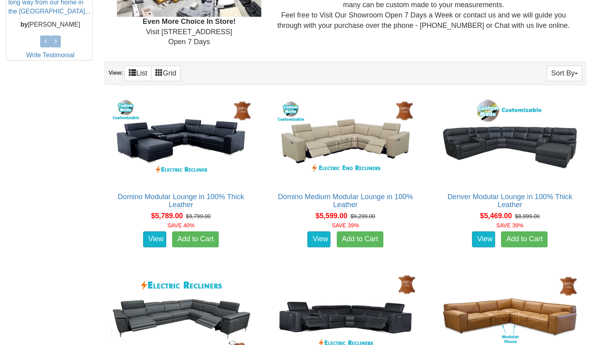 This screenshot has width=592, height=345. What do you see at coordinates (50, 55) in the screenshot?
I see `a: Write Testimonial` at bounding box center [50, 55].